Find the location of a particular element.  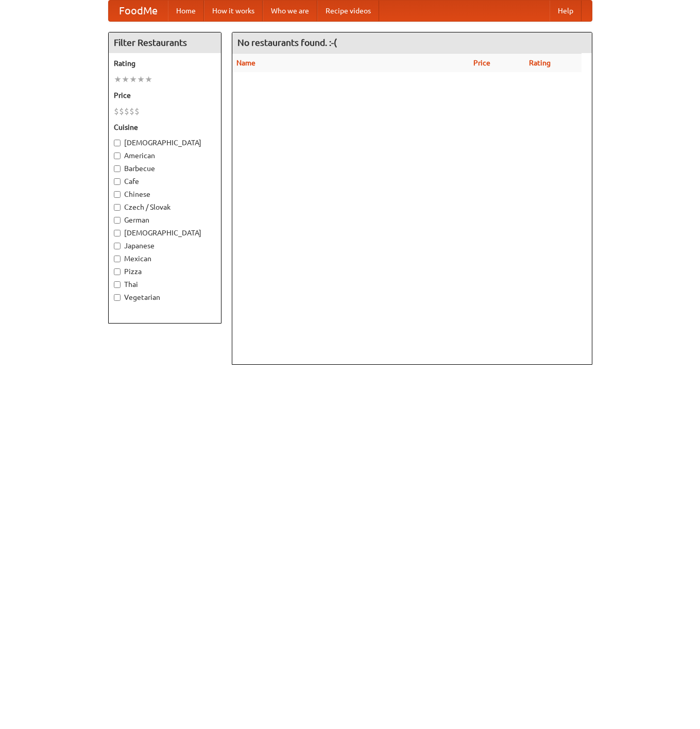

input: American is located at coordinates (116, 156).